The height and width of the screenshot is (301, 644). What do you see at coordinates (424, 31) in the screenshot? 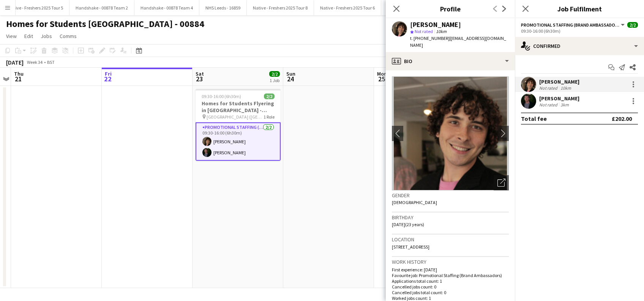
I see `span: Not rated` at bounding box center [424, 31].